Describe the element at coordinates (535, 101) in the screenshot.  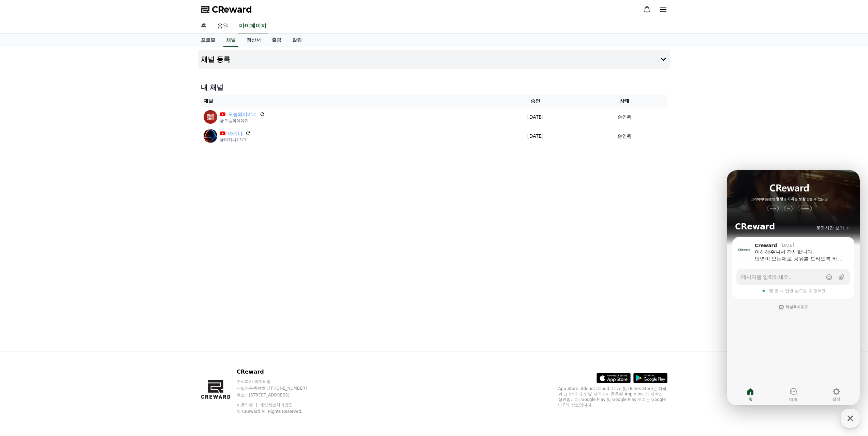
I see `th: 승인` at that location.